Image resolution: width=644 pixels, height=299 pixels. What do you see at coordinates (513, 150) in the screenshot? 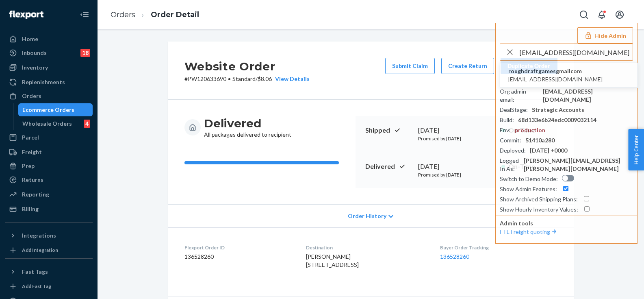
I see `div: Deployed :` at bounding box center [513, 150].